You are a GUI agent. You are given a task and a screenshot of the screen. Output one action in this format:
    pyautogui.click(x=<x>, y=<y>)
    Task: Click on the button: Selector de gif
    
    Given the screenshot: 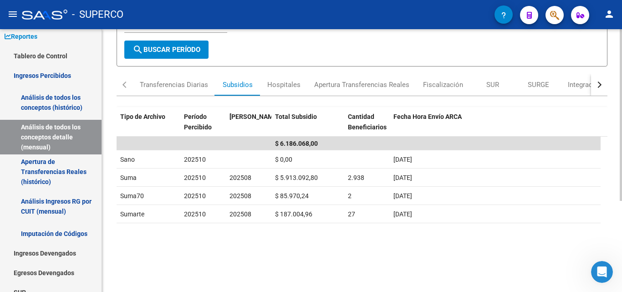 What is the action you would take?
    pyautogui.click(x=47, y=202)
    